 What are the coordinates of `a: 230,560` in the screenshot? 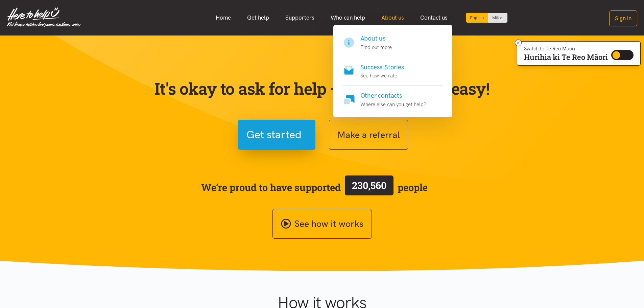 It's located at (369, 188).